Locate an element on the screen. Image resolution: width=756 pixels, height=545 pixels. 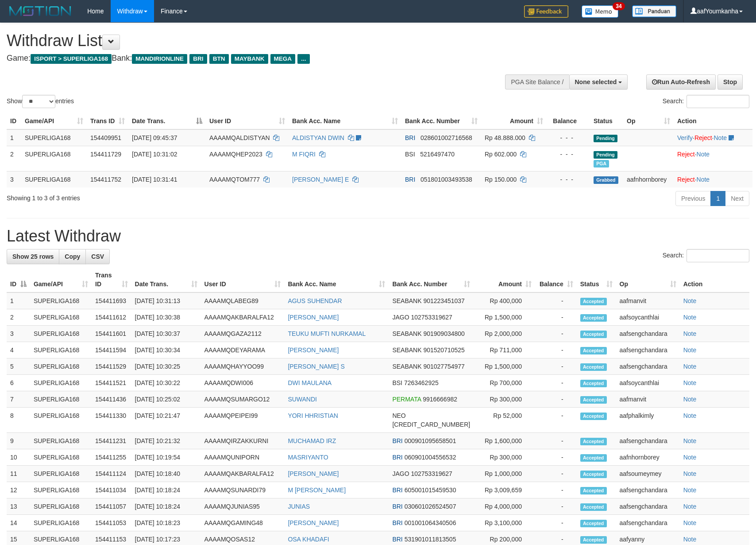
th: ID is located at coordinates (14, 121).